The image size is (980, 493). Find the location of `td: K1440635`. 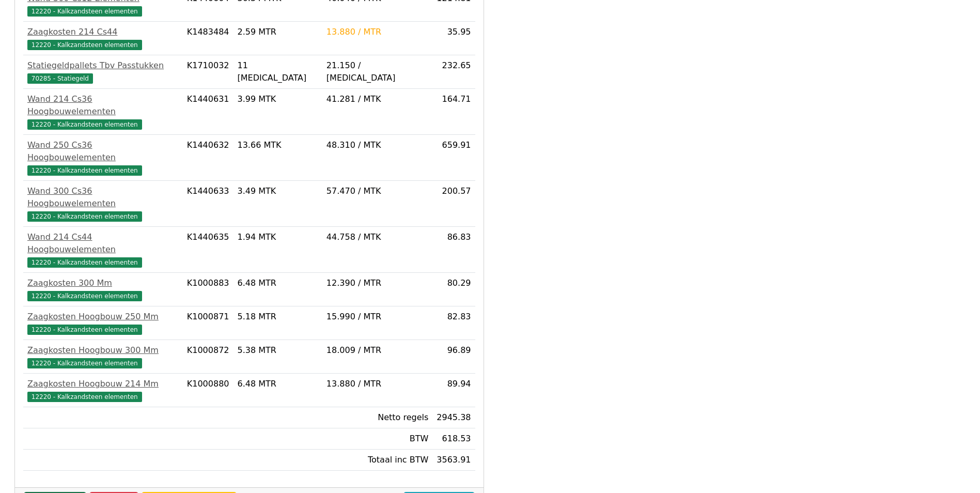

td: K1440635 is located at coordinates (209, 250).